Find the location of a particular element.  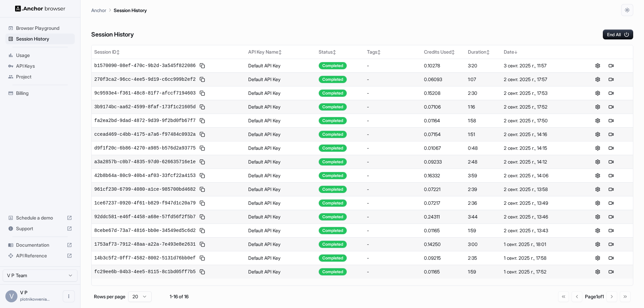

span: Project is located at coordinates (44, 77).